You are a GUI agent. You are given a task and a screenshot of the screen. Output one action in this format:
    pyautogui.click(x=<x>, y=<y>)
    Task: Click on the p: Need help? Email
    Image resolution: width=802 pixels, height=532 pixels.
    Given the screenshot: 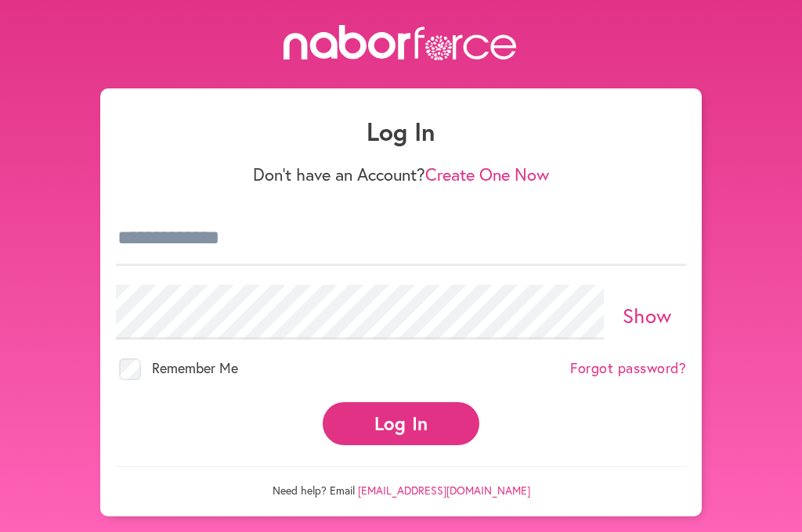 What is the action you would take?
    pyautogui.click(x=401, y=482)
    